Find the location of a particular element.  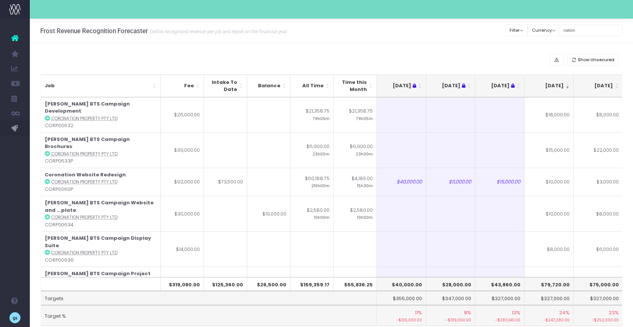

th: Fee: activate to sort column ascending is located at coordinates (182, 86).